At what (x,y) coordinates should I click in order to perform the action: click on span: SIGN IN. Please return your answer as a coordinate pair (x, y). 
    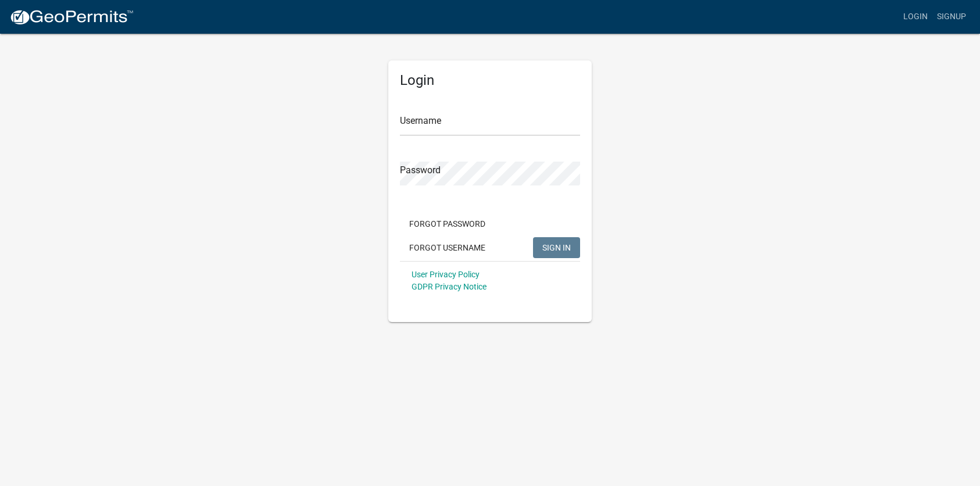
    Looking at the image, I should click on (556, 247).